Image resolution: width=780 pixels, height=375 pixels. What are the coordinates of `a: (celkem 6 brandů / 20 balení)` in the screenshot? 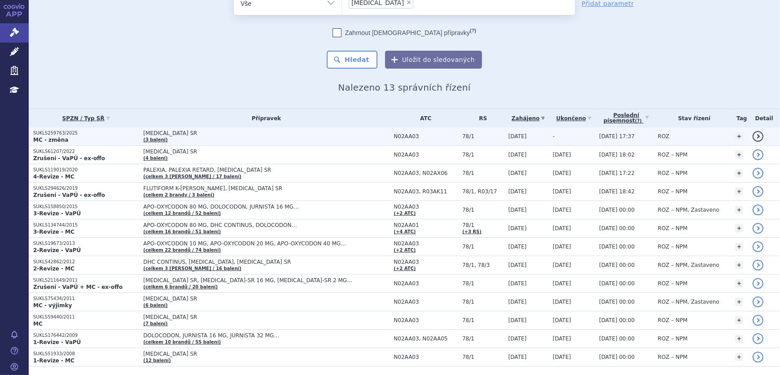 It's located at (180, 287).